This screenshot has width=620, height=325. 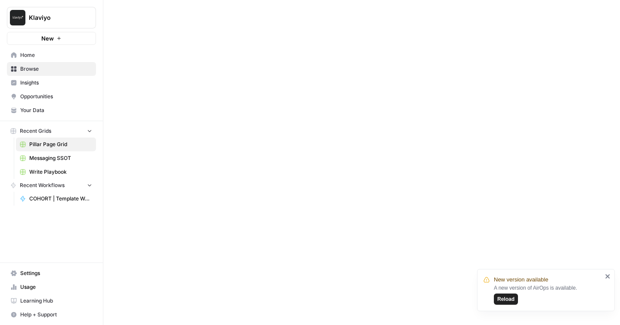 What do you see at coordinates (56, 110) in the screenshot?
I see `span: Your Data` at bounding box center [56, 110].